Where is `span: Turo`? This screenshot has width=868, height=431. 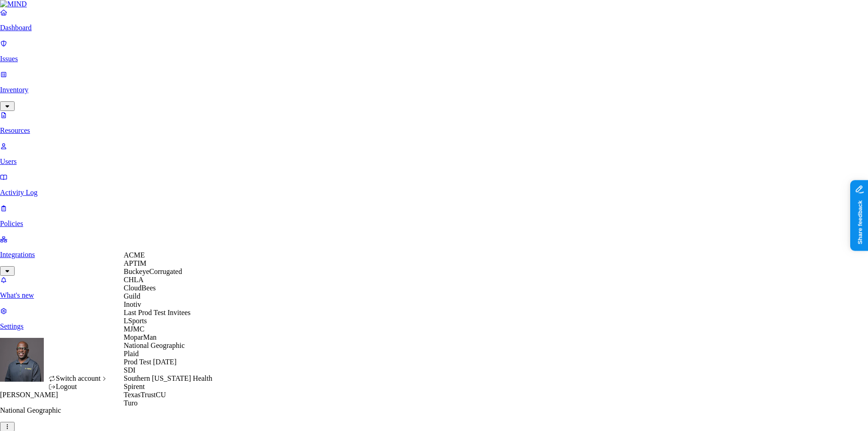
span: Turo is located at coordinates (130, 403).